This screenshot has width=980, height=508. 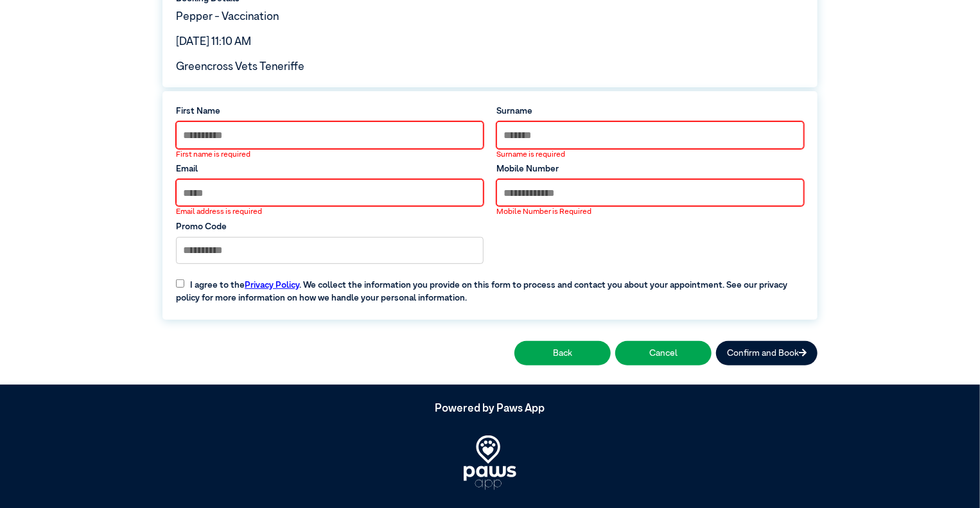 I want to click on div: First name is required, so click(x=330, y=154).